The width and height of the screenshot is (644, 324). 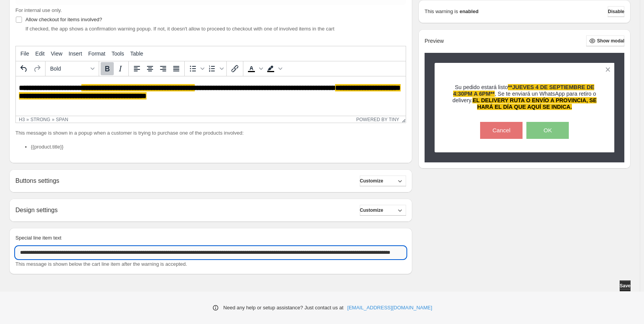 I want to click on span: Tools, so click(x=117, y=54).